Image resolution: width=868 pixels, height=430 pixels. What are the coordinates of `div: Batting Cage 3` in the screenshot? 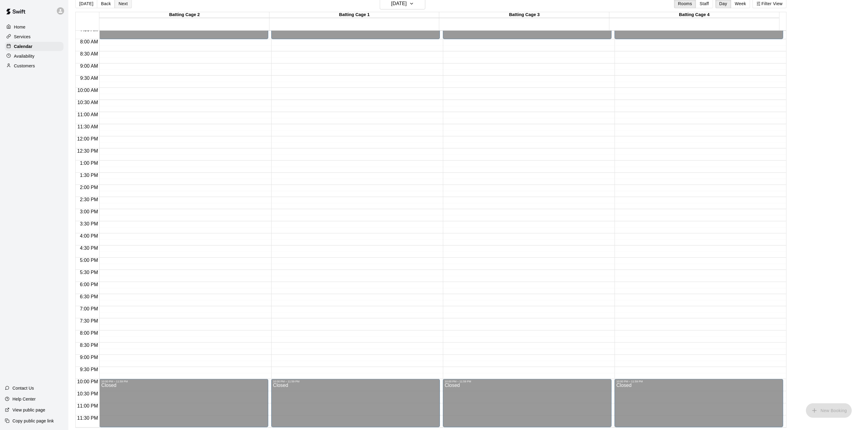 It's located at (524, 15).